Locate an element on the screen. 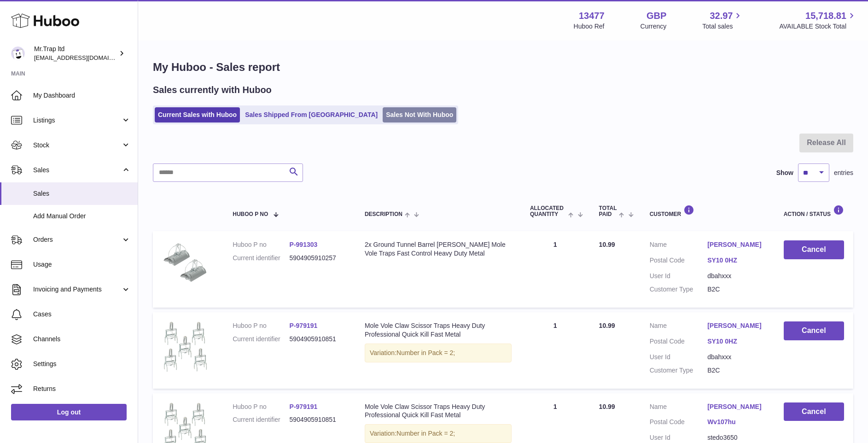 Image resolution: width=868 pixels, height=443 pixels. span: Invoicing and Payments is located at coordinates (77, 289).